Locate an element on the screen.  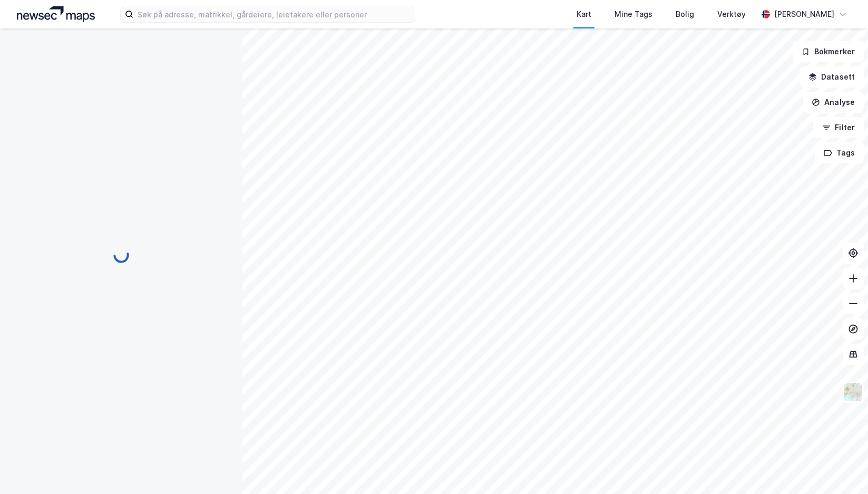
button: Analyse is located at coordinates (833, 102).